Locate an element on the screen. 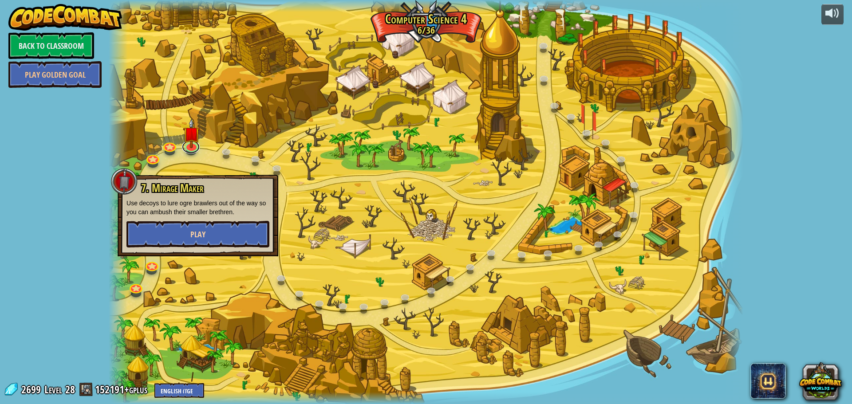  p: Use decoys to lure ogre brawlers out of the way so you can ambush their smaller brethren. is located at coordinates (198, 208).